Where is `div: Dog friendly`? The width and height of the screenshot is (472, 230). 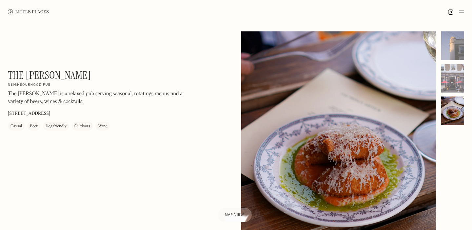
div: Dog friendly is located at coordinates (56, 126).